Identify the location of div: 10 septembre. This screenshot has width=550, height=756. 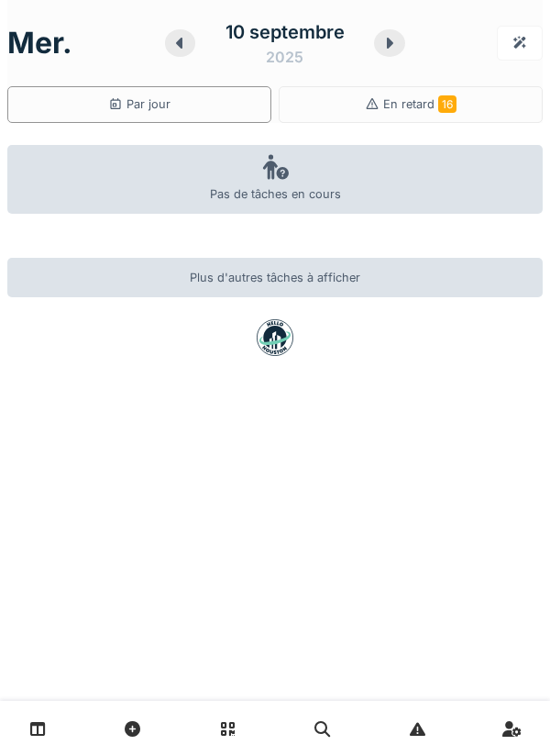
(285, 33).